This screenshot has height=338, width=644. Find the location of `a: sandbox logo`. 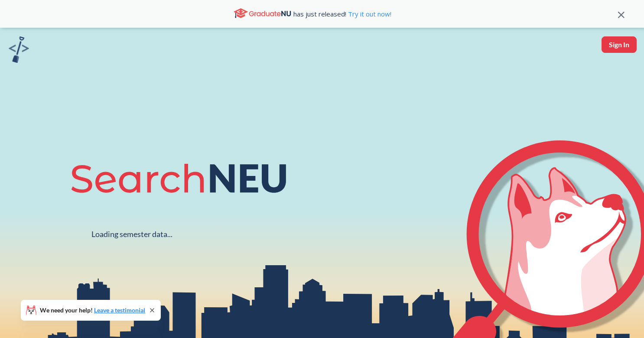

a: sandbox logo is located at coordinates (19, 51).